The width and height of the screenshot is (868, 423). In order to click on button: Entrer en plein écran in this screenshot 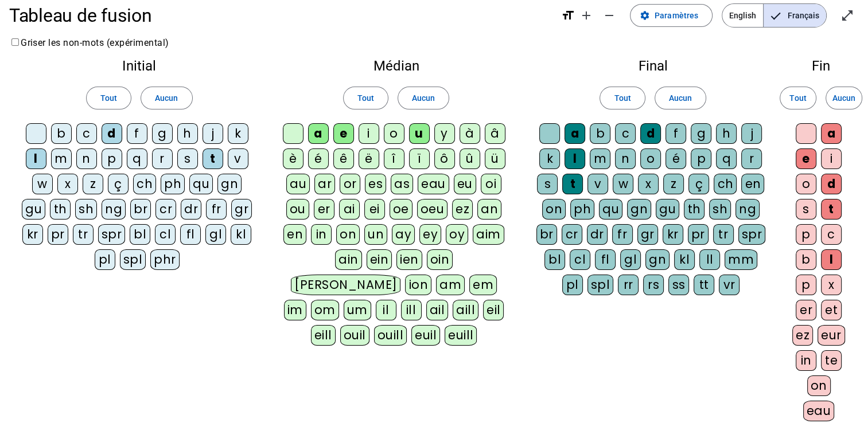, I will do `click(847, 16)`.